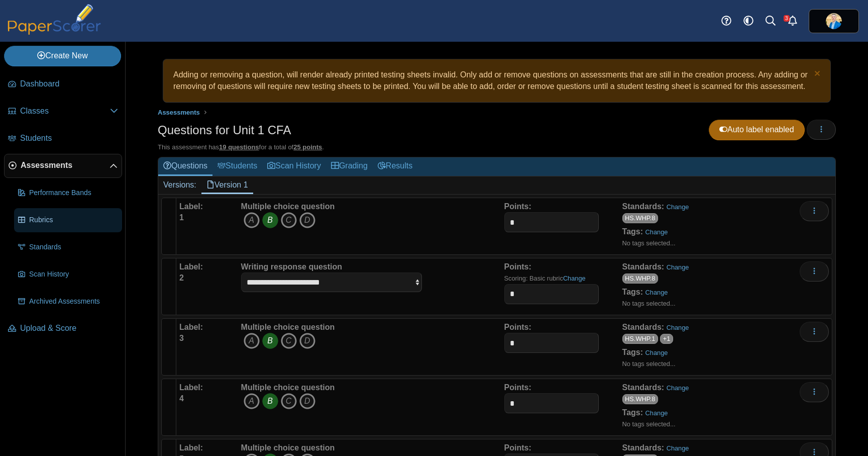 This screenshot has height=456, width=868. Describe the element at coordinates (497, 80) in the screenshot. I see `div: Adding or removing a question, will render already printed testing sheets invalid. Only add or re...` at that location.